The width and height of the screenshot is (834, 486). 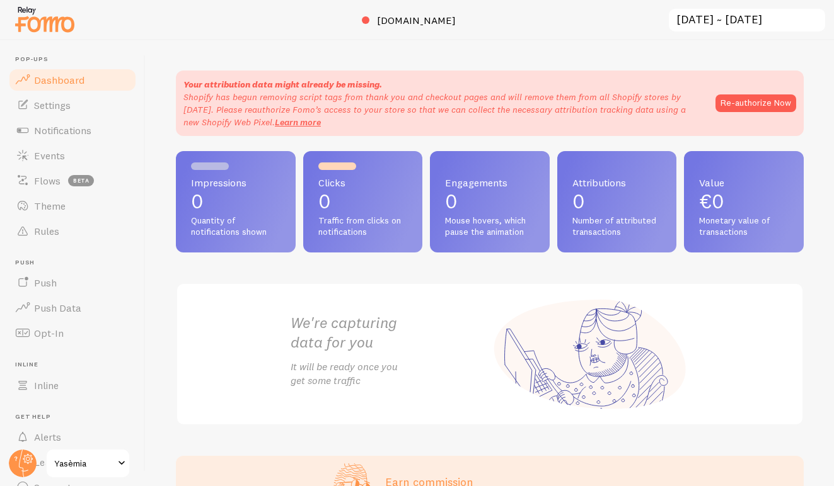 I want to click on h2: We're capturing data for you, so click(x=390, y=333).